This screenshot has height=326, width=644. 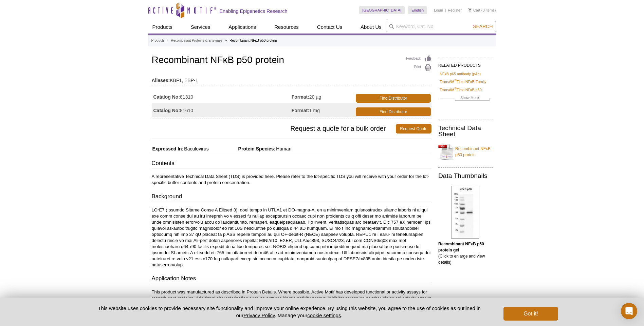 I want to click on a: Login, so click(x=438, y=10).